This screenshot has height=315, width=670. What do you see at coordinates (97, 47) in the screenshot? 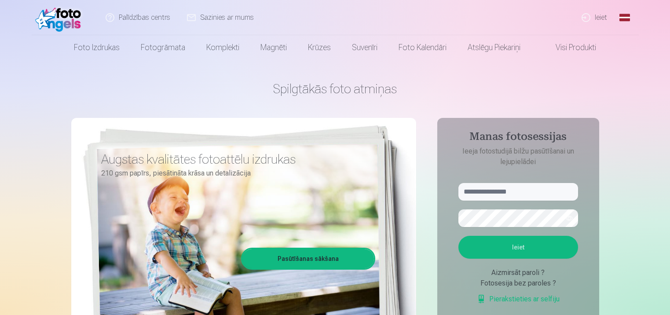
I see `a: Foto izdrukas` at bounding box center [97, 47].